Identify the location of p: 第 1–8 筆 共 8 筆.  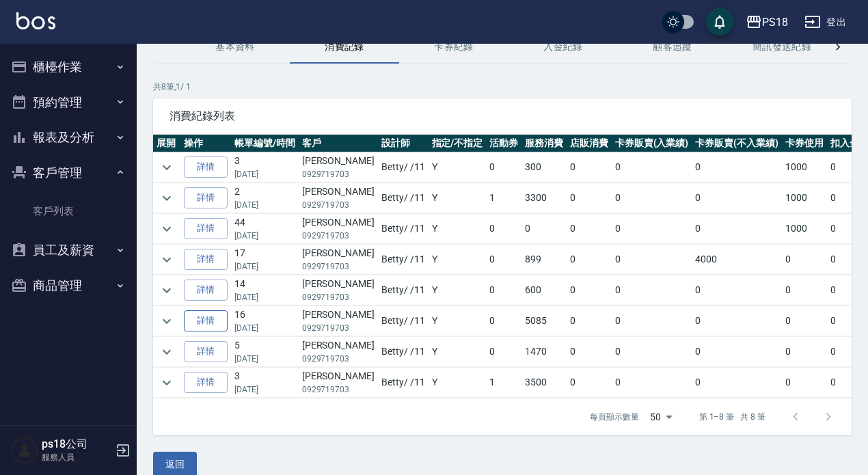
(732, 417).